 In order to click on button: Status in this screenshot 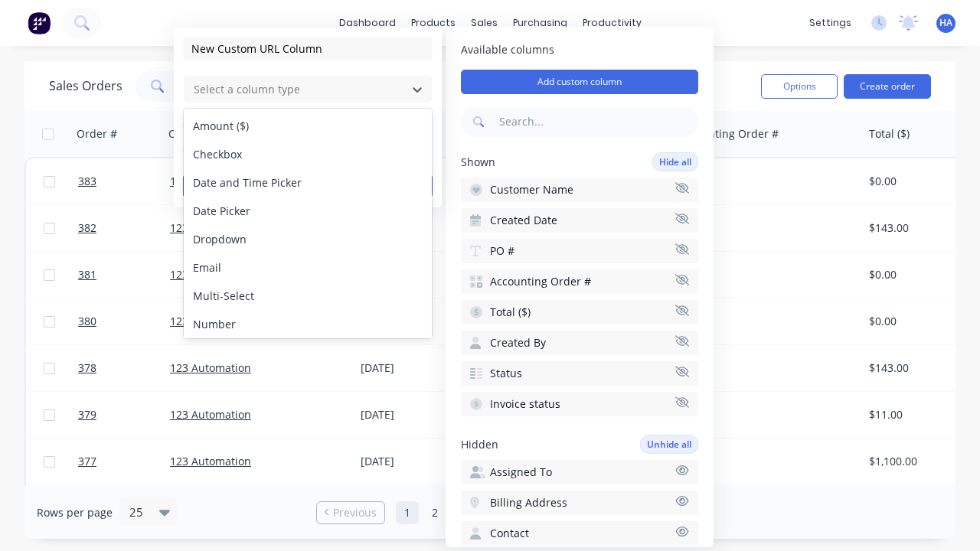, I will do `click(580, 374)`.